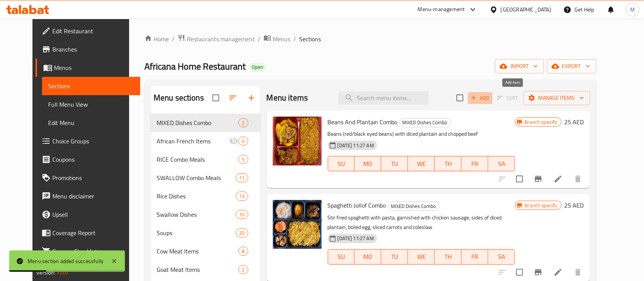  What do you see at coordinates (357, 205) in the screenshot?
I see `span: Spaghetti Jollof Combo` at bounding box center [357, 205].